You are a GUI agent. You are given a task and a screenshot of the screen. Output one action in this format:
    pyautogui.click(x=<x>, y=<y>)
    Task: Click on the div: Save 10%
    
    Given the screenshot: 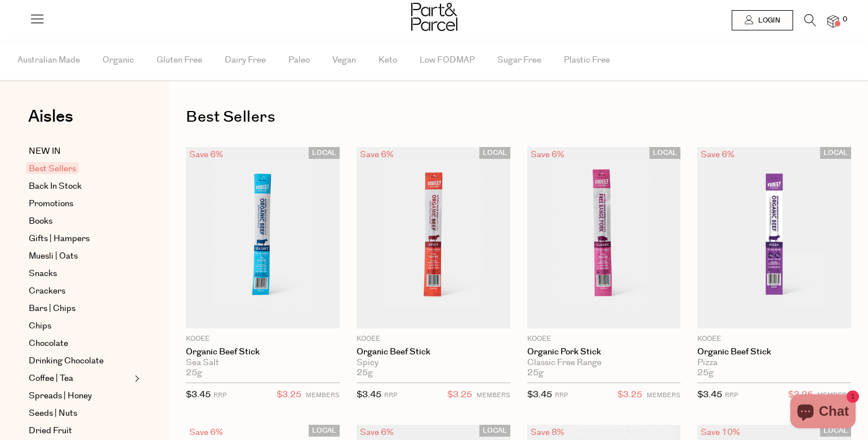 What is the action you would take?
    pyautogui.click(x=720, y=433)
    